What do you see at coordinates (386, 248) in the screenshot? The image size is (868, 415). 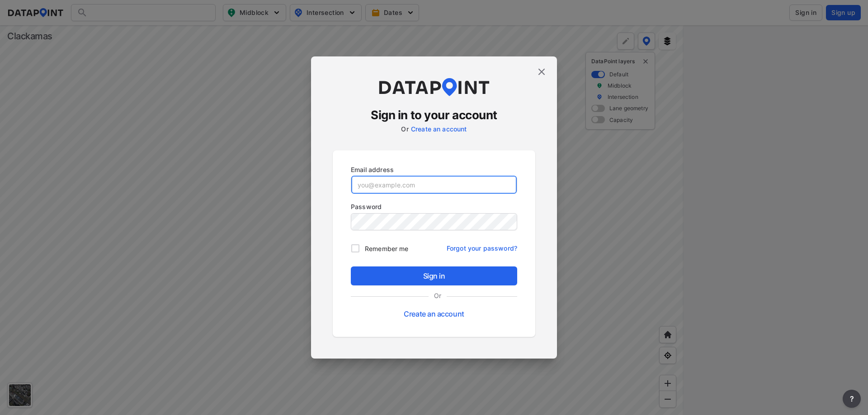 I see `span: Remember me` at bounding box center [386, 248].